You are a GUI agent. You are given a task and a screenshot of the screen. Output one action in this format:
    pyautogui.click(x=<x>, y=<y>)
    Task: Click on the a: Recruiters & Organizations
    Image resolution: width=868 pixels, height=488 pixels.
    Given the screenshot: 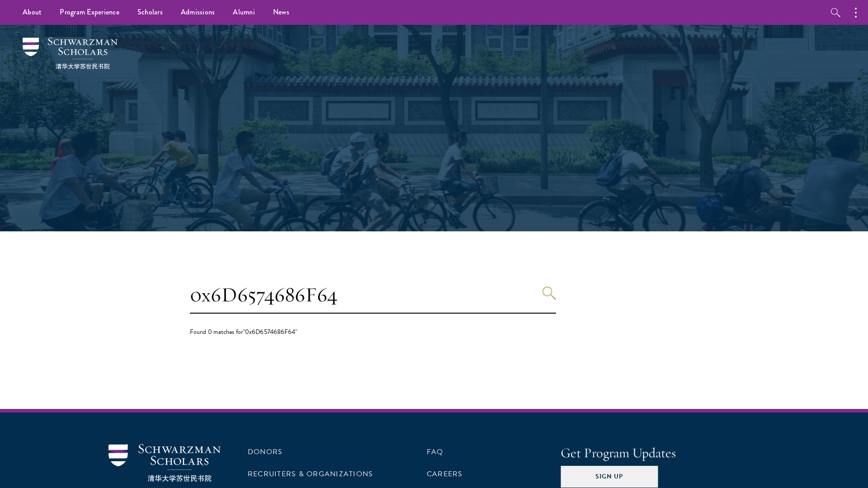 What is the action you would take?
    pyautogui.click(x=310, y=474)
    